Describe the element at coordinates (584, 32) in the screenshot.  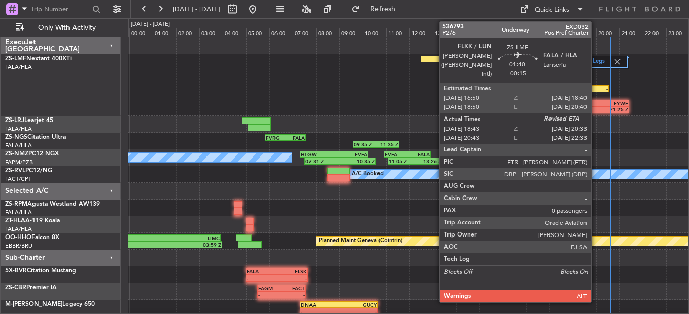
I see `div: 19:00` at that location.